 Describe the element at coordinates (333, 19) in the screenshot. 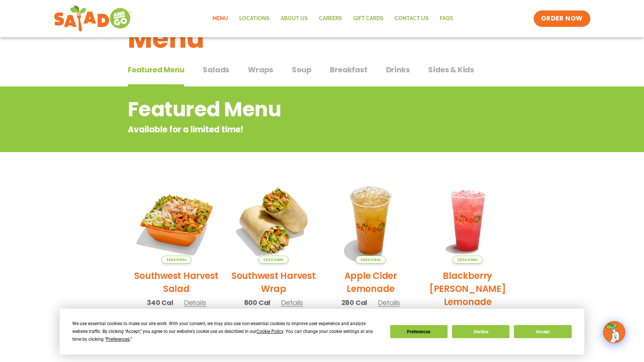

I see `nav: Menu` at that location.